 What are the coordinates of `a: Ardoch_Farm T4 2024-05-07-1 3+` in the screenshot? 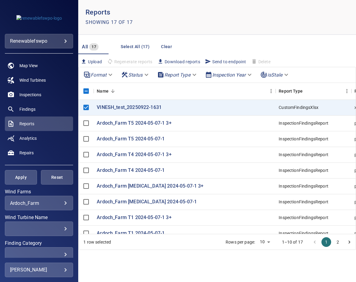 It's located at (134, 155).